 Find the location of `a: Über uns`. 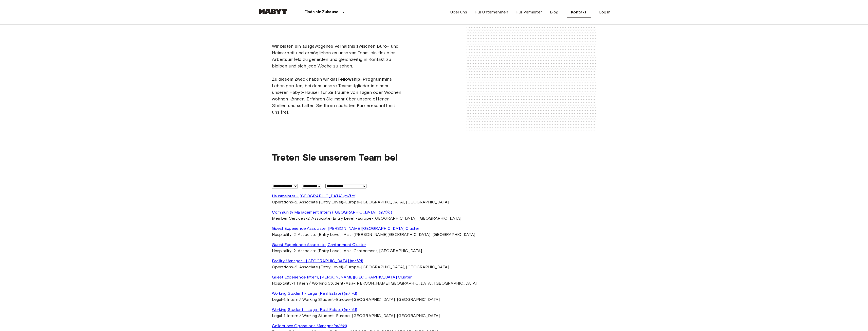

a: Über uns is located at coordinates (459, 12).